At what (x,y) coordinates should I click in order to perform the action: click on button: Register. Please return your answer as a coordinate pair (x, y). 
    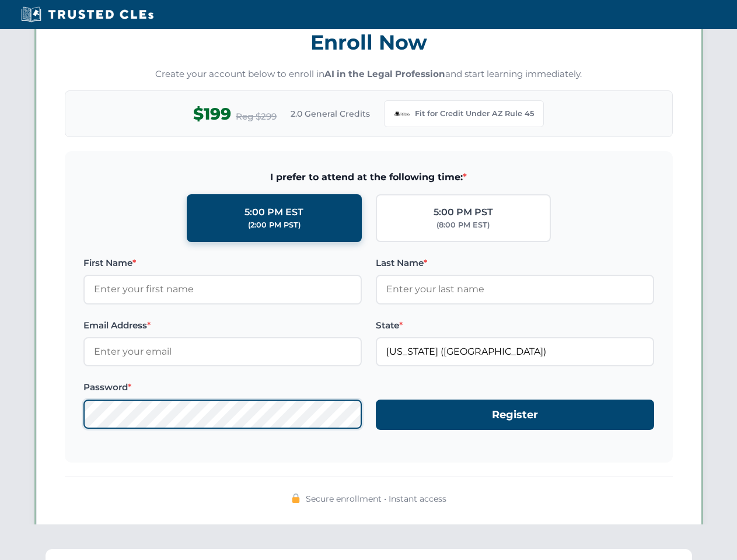
    Looking at the image, I should click on (514, 415).